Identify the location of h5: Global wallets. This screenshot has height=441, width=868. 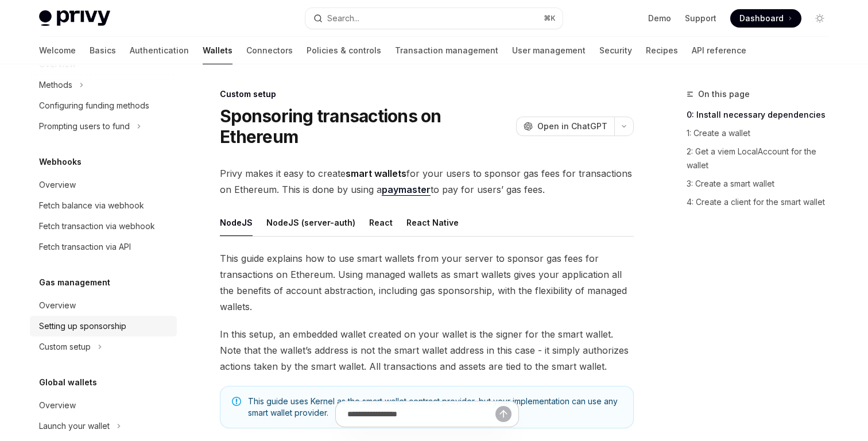
(68, 382).